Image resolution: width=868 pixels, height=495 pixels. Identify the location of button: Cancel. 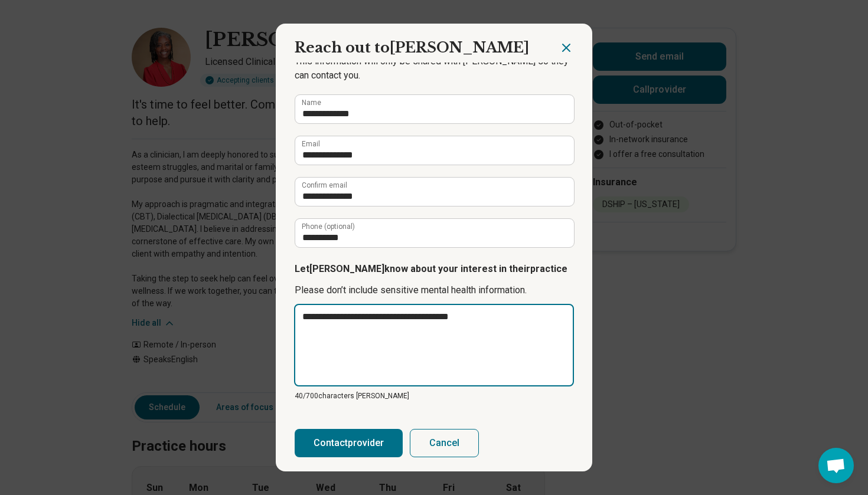
(444, 443).